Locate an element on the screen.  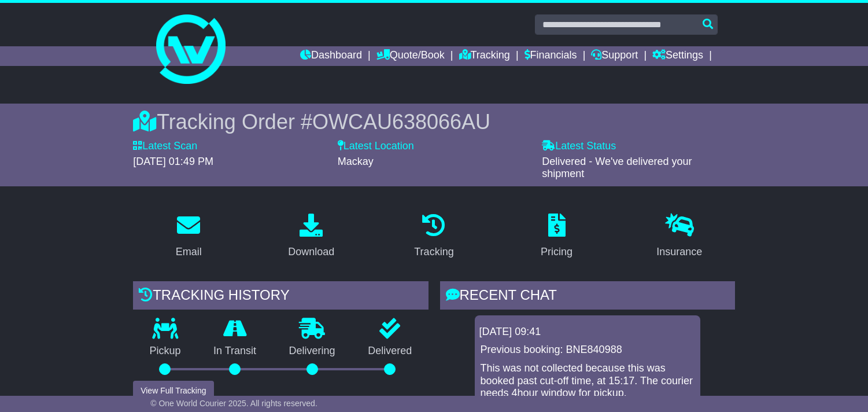
span: Mackay is located at coordinates (355, 162).